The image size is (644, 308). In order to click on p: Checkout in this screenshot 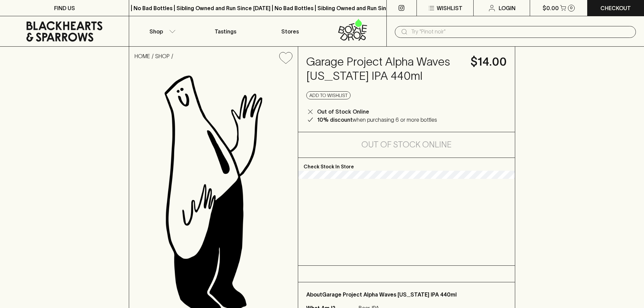, I will do `click(615, 8)`.